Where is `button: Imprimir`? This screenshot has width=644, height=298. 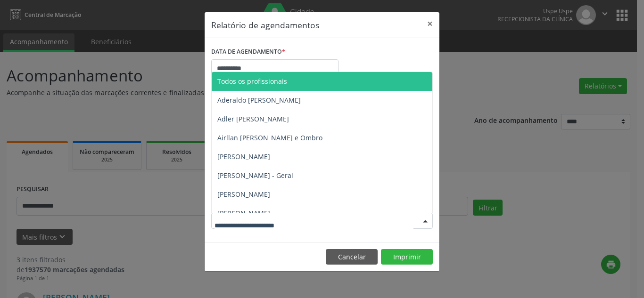 button: Imprimir is located at coordinates (406, 257).